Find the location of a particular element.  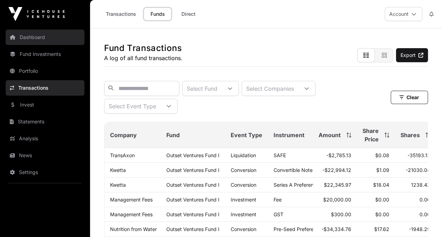

td: $300.00 is located at coordinates (335, 214).